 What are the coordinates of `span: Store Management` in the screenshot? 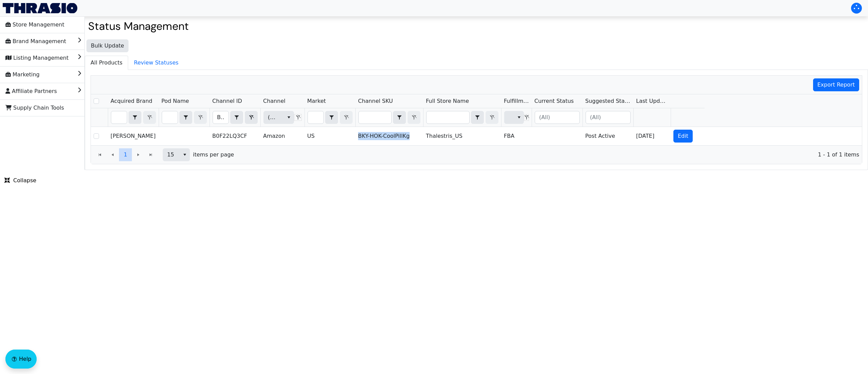 It's located at (35, 25).